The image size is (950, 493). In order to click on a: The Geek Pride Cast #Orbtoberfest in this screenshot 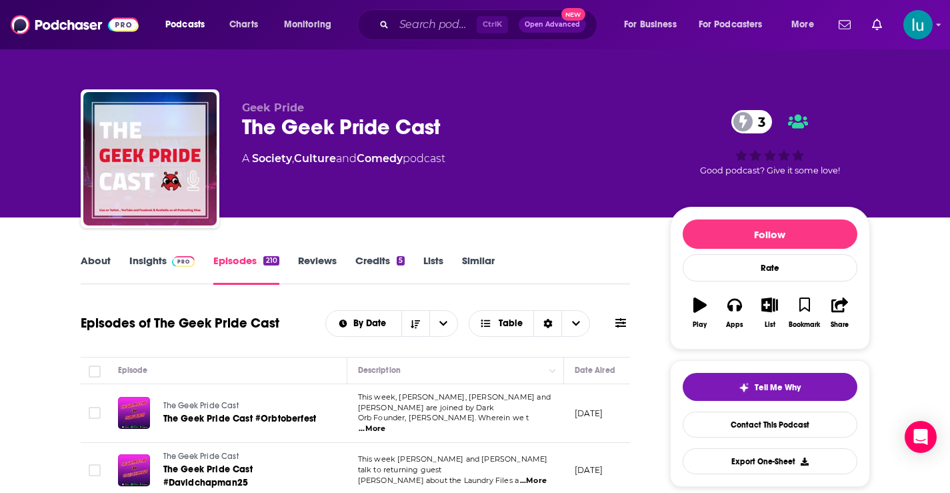, I will do `click(243, 419)`.